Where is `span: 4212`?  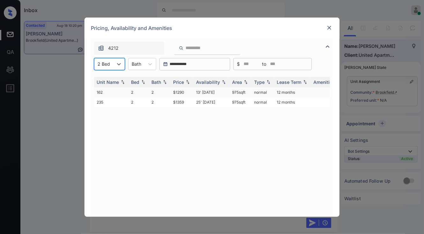 span: 4212 is located at coordinates (113, 48).